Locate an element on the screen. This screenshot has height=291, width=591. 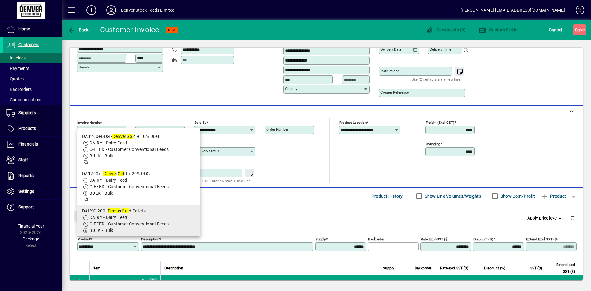
span: Rate excl GST ($) is located at coordinates (454, 268).